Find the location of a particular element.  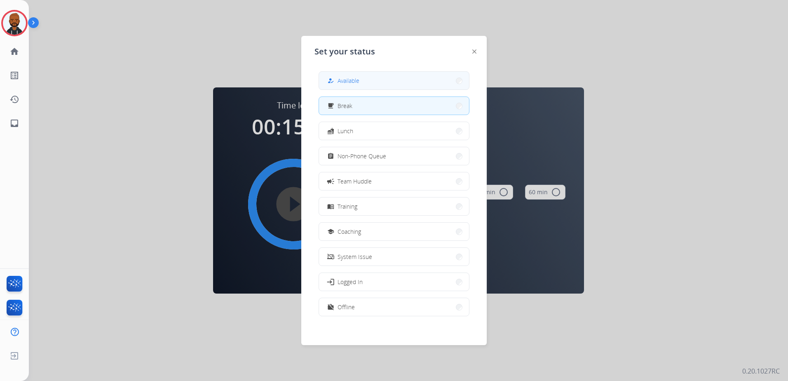

mat-icon: assignment is located at coordinates (331, 156).